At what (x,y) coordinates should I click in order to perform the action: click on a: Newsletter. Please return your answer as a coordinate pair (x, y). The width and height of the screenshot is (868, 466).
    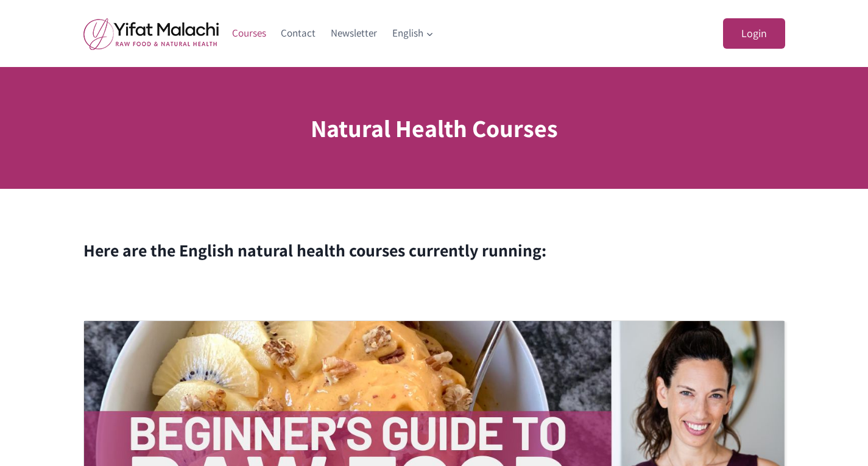
    Looking at the image, I should click on (354, 33).